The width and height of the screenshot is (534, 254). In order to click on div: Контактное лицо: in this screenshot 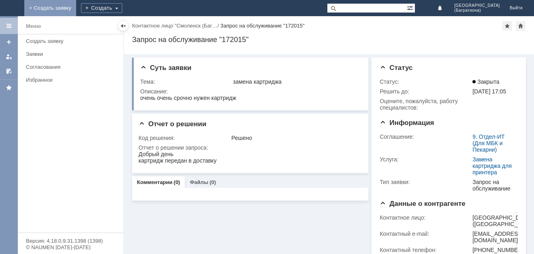, I will do `click(425, 218)`.